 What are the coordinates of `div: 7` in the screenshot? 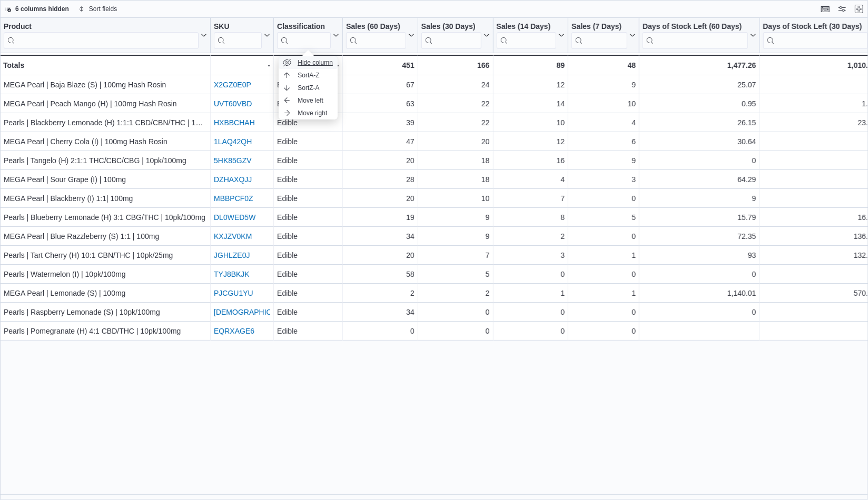 It's located at (531, 198).